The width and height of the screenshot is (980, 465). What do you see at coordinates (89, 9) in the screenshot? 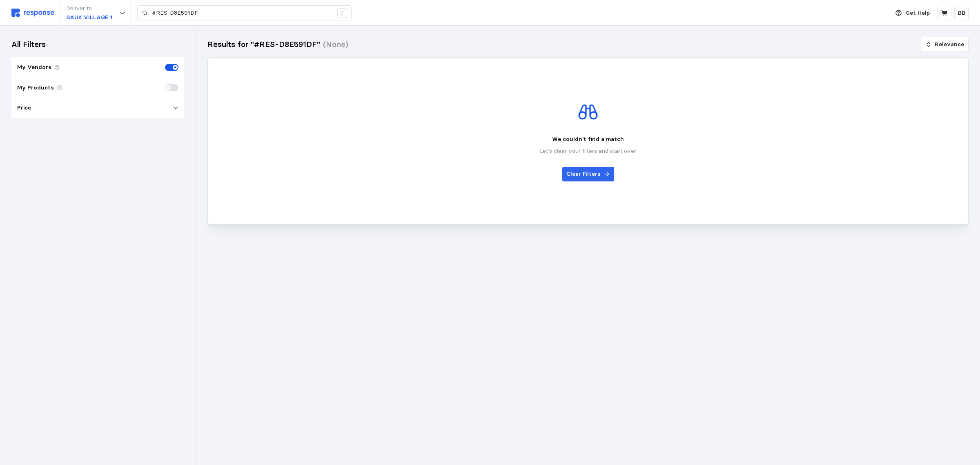
I see `p: Deliver to` at bounding box center [89, 9].